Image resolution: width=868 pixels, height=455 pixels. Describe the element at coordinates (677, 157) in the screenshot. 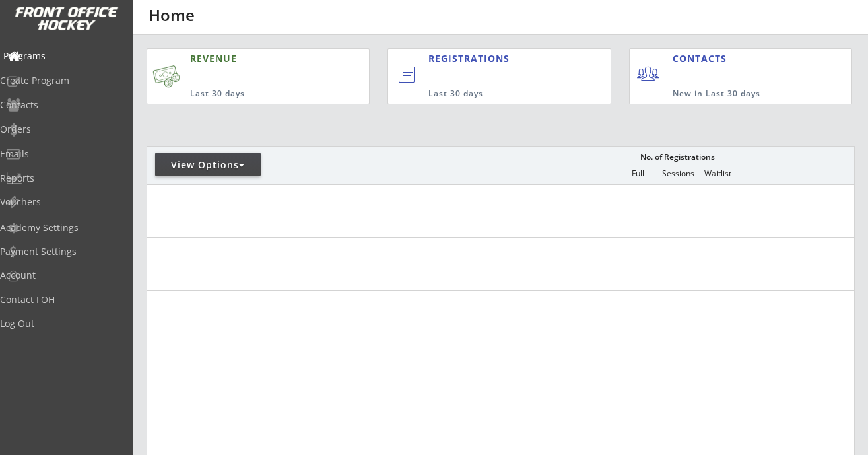

I see `div: No. of Registrations` at that location.